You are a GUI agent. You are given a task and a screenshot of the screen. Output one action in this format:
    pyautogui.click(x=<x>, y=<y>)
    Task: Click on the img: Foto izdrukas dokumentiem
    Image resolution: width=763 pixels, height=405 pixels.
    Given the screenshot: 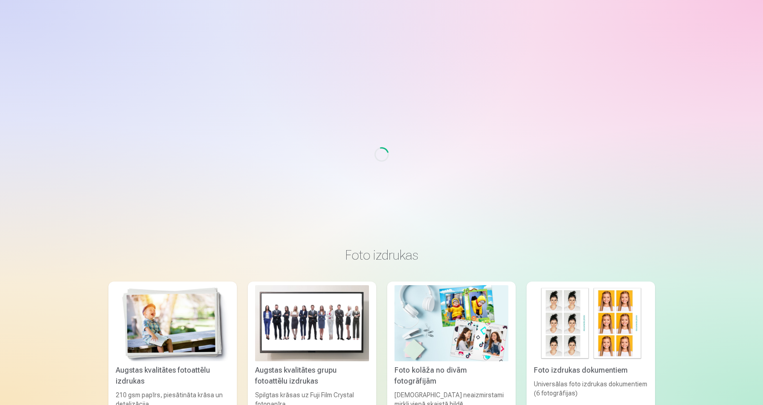 What is the action you would take?
    pyautogui.click(x=591, y=323)
    